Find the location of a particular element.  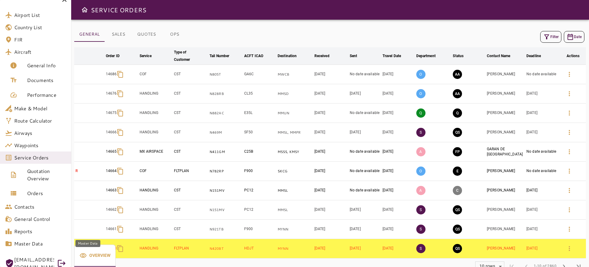

p: 14665 is located at coordinates (111, 151).